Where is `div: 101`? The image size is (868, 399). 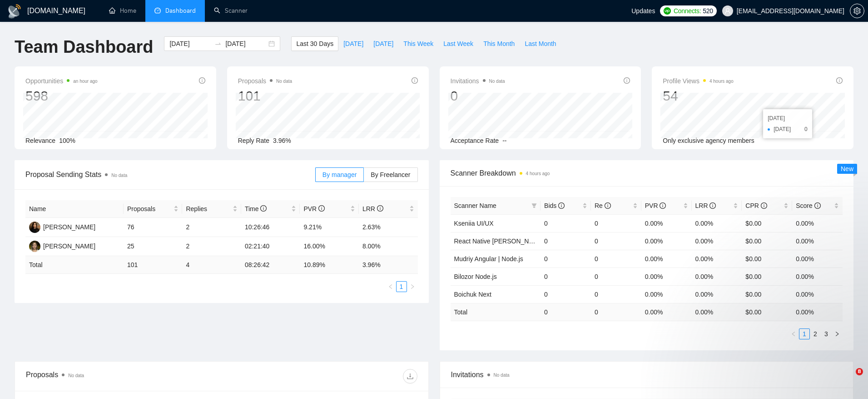
div: 101 is located at coordinates (265, 96).